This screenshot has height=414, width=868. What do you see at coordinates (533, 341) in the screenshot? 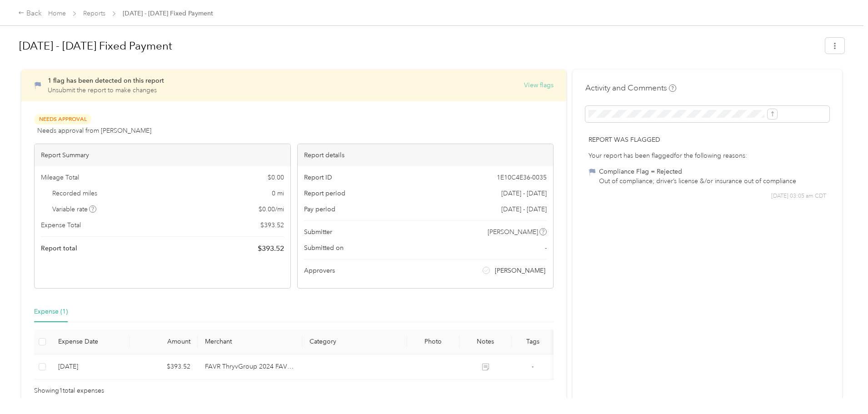
I see `div: Tags` at bounding box center [533, 341].